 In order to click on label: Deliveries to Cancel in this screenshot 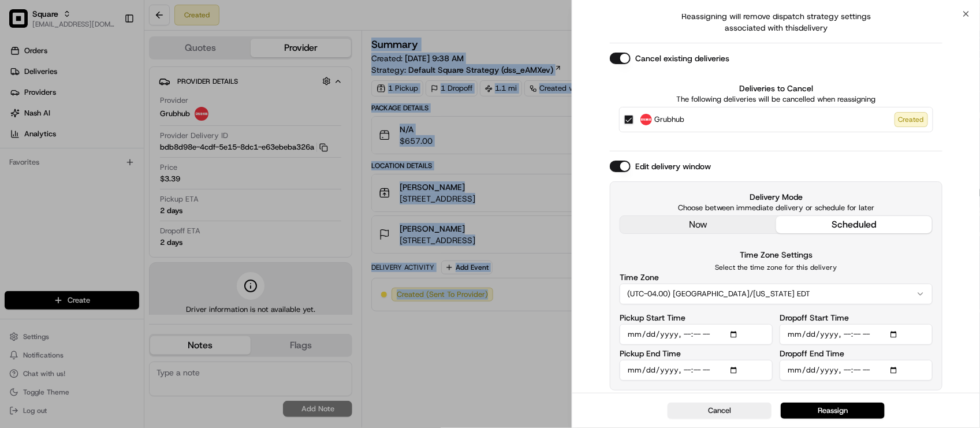, I will do `click(776, 88)`.